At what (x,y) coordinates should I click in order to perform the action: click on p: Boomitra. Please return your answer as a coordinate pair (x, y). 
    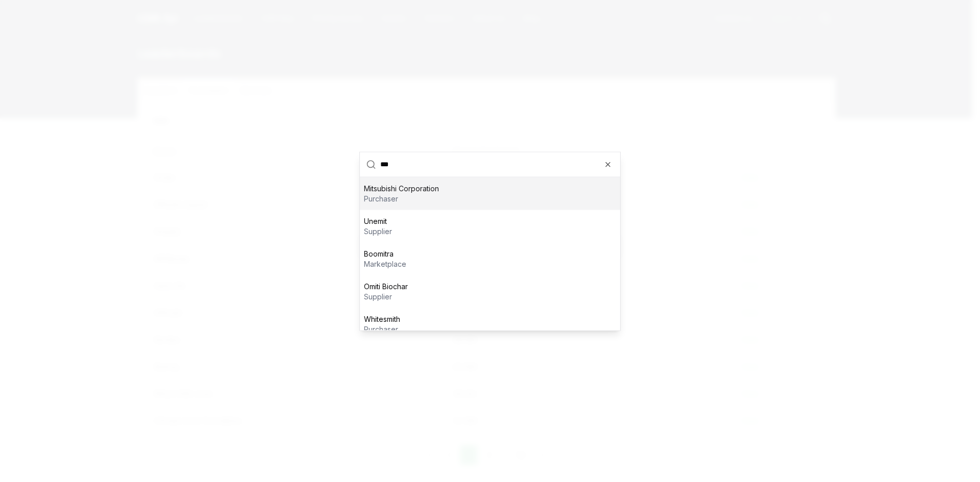
    Looking at the image, I should click on (385, 254).